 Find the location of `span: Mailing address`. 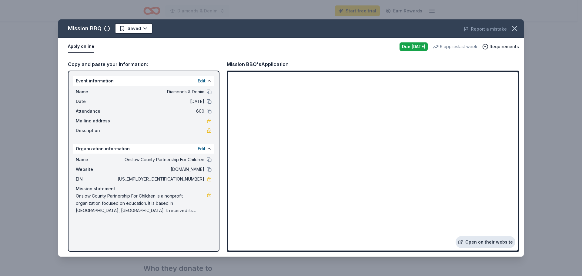

span: Mailing address is located at coordinates (96, 121).